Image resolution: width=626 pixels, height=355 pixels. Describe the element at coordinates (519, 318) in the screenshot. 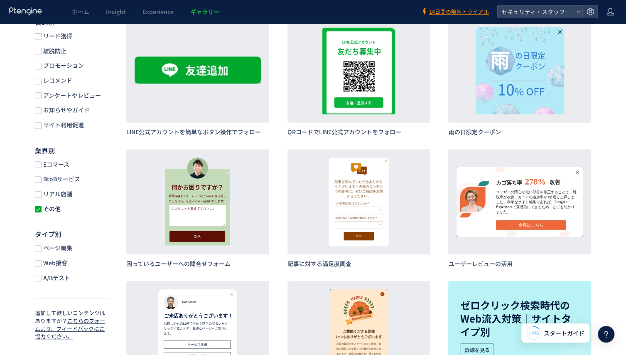

I see `p: ゼロクリック検索時代のWeb流入対策｜サイトタイプ別` at that location.